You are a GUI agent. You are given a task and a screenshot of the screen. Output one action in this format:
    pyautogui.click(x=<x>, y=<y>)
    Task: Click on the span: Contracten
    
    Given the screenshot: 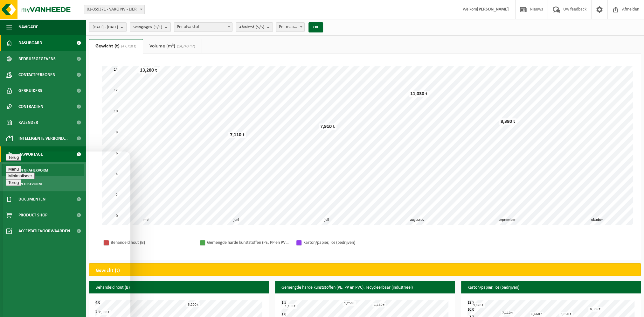 What is the action you would take?
    pyautogui.click(x=31, y=107)
    